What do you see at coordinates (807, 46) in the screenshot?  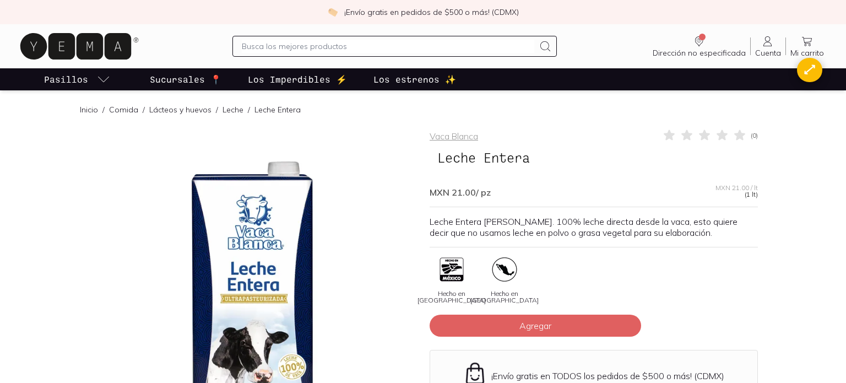 I see `a: Mi carrito` at bounding box center [807, 46].